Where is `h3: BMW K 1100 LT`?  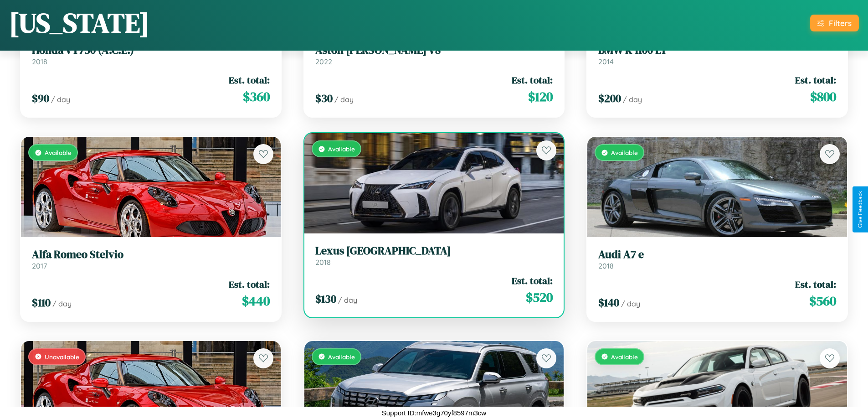
h3: BMW K 1100 LT is located at coordinates (717, 50).